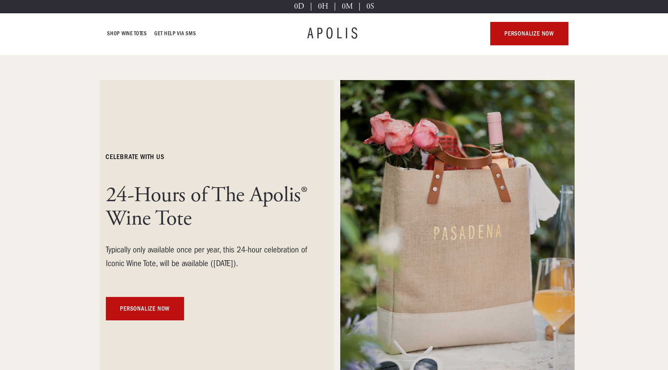 The image size is (668, 370). What do you see at coordinates (176, 34) in the screenshot?
I see `a: GET HELP VIA SMS` at bounding box center [176, 34].